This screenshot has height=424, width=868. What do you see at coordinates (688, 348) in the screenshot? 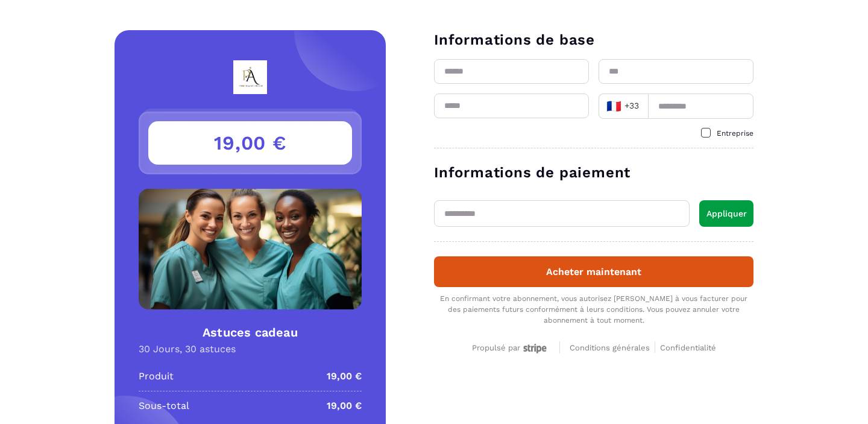
I see `span: Confidentialité` at bounding box center [688, 348].